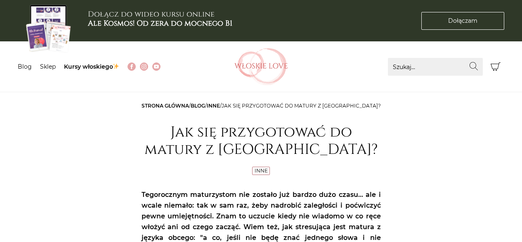 The height and width of the screenshot is (242, 522). Describe the element at coordinates (436, 66) in the screenshot. I see `input: Szukaj...` at that location.